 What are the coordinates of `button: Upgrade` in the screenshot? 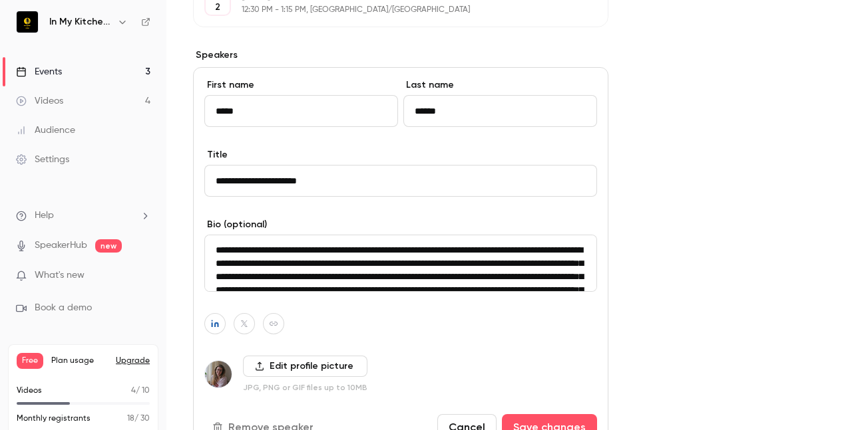 It's located at (132, 361).